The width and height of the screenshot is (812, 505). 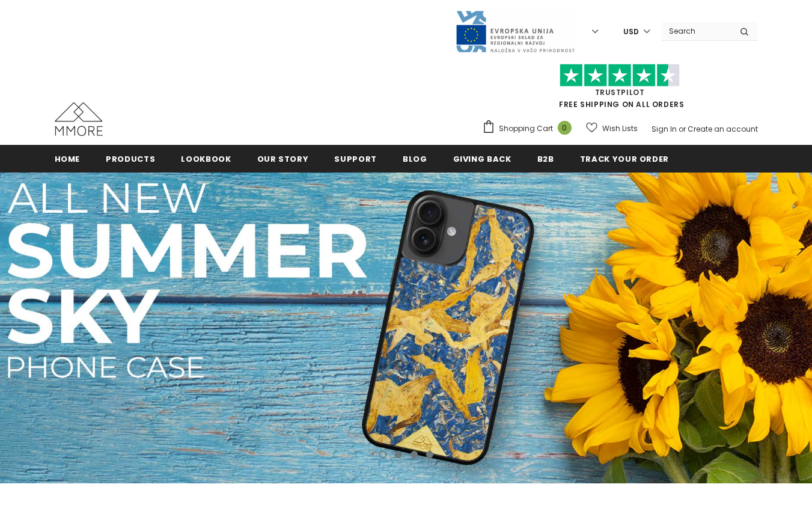 What do you see at coordinates (619, 89) in the screenshot?
I see `span: FREE SHIPPING ON ALL ORDERS` at bounding box center [619, 89].